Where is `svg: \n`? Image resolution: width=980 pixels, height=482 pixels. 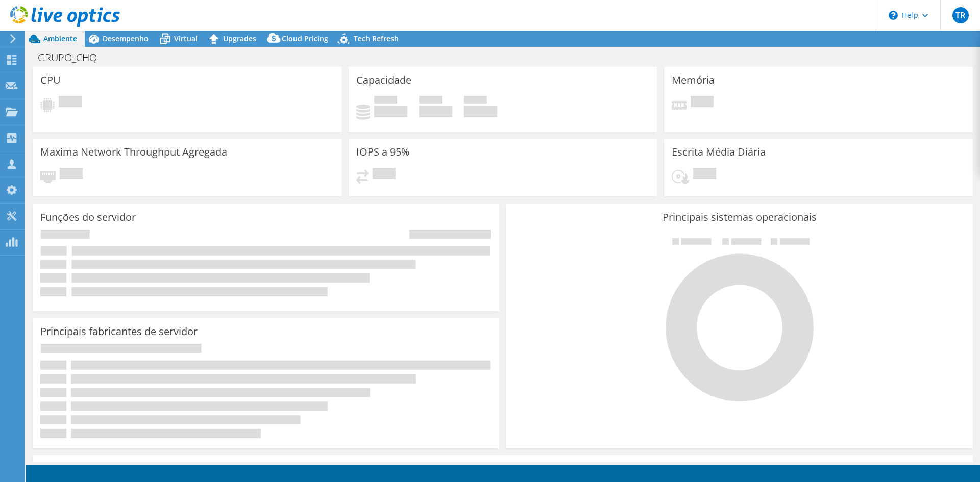
svg: \n is located at coordinates (893, 15).